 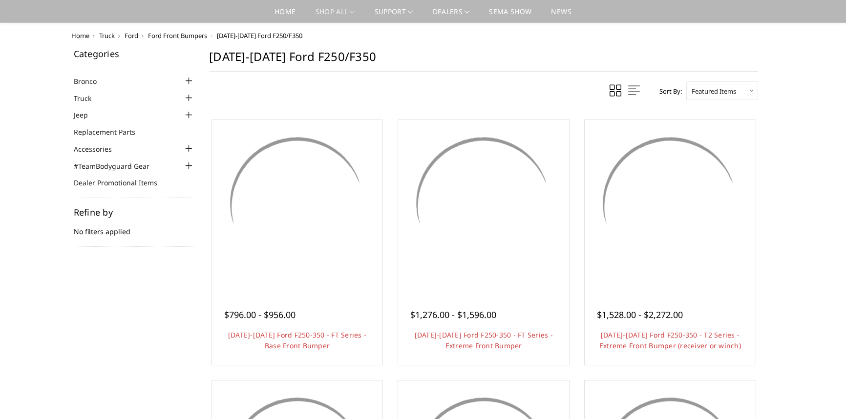 I want to click on span: $1,528.00 - $2,272.00, so click(x=640, y=315).